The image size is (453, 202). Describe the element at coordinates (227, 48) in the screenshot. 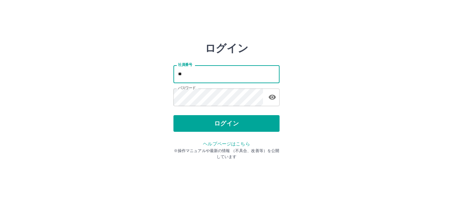

I see `h2: ログイン` at that location.